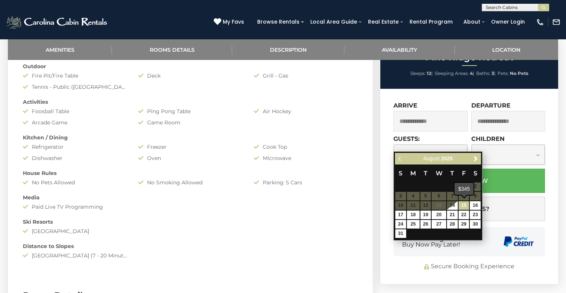 The width and height of the screenshot is (566, 293). I want to click on div: Refrigerator, so click(75, 147).